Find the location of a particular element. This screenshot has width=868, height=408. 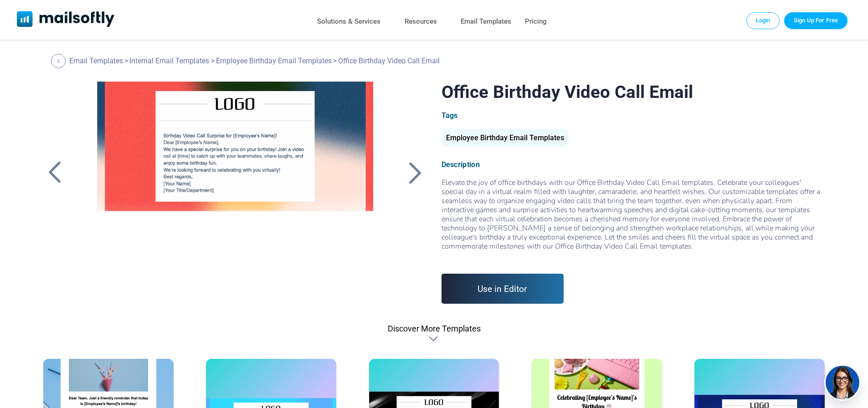

a: Resources is located at coordinates (421, 21).